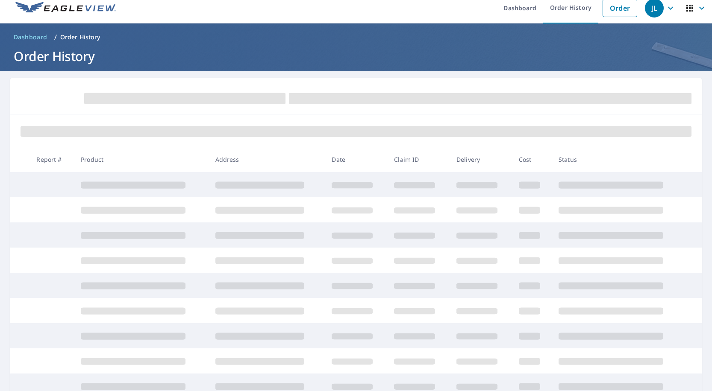 The height and width of the screenshot is (391, 712). I want to click on th: Cost, so click(532, 159).